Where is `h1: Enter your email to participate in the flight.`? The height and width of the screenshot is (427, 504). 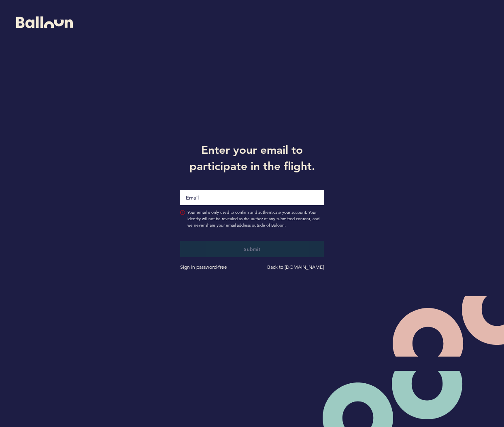 h1: Enter your email to participate in the flight. is located at coordinates (252, 158).